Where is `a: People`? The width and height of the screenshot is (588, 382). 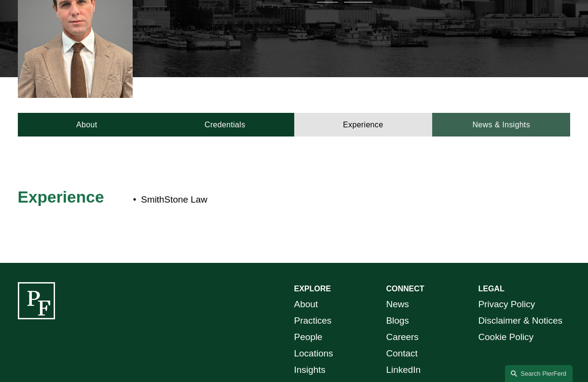
a: People is located at coordinates (309, 337).